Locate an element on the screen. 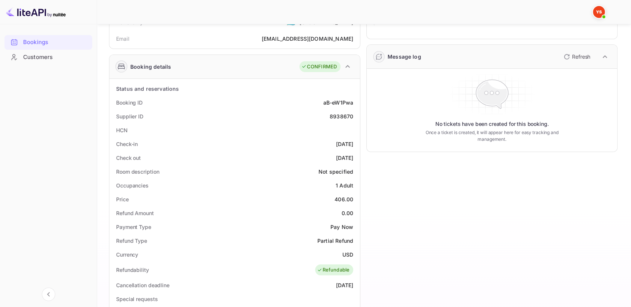 Image resolution: width=631 pixels, height=307 pixels. div: Supplier ID is located at coordinates (129, 116).